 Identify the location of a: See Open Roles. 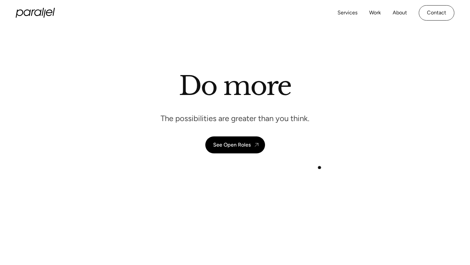
(235, 145).